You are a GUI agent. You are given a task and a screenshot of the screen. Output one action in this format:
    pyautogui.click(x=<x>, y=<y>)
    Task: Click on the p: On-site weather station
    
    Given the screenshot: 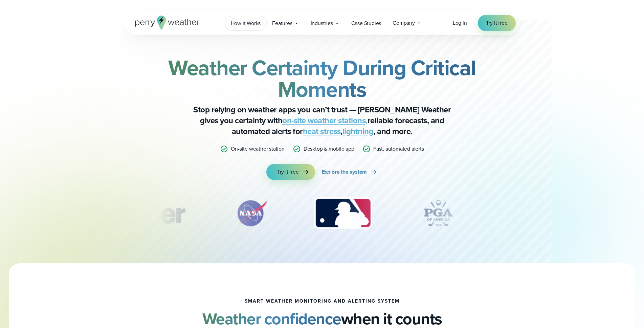 What is the action you would take?
    pyautogui.click(x=258, y=149)
    